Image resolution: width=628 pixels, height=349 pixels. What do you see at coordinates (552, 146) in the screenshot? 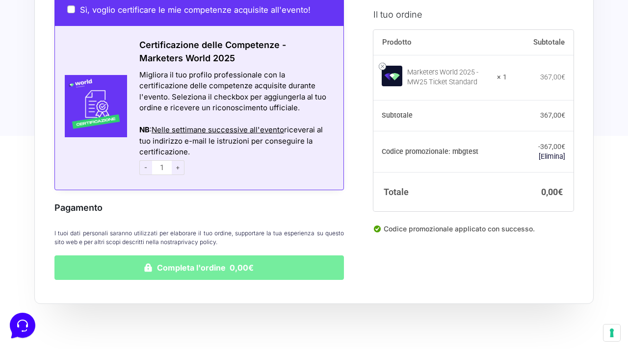
I see `span: 367,00` at bounding box center [552, 146].